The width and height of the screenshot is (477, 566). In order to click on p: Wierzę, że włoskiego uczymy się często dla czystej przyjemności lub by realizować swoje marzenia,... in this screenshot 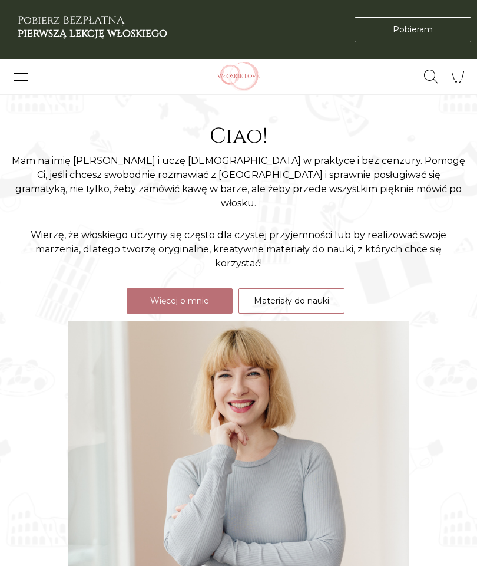, I will do `click(239, 249)`.